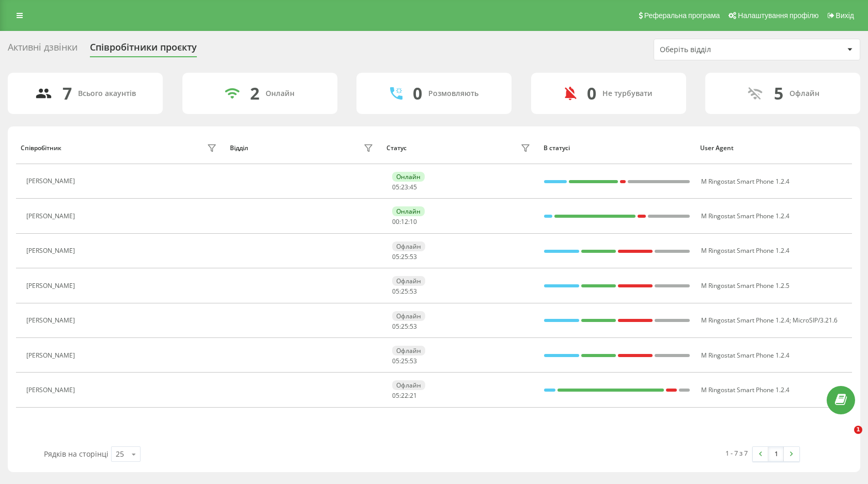  Describe the element at coordinates (396, 148) in the screenshot. I see `div: Статус` at that location.